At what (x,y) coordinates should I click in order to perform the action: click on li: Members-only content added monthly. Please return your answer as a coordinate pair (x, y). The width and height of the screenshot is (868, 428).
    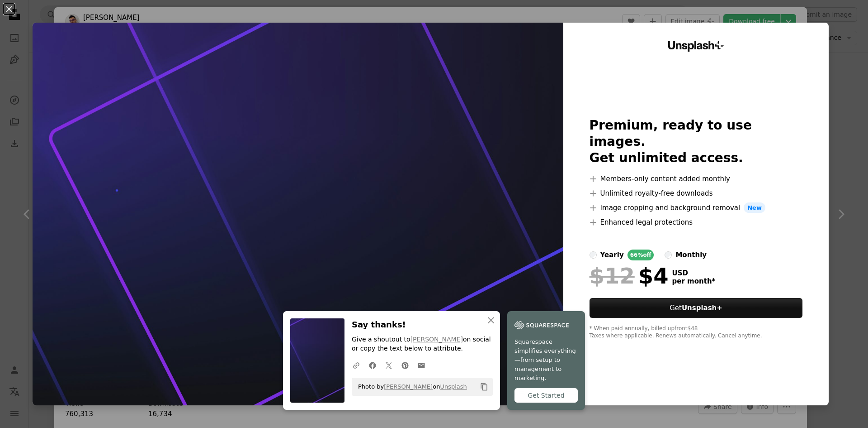
    Looking at the image, I should click on (696, 179).